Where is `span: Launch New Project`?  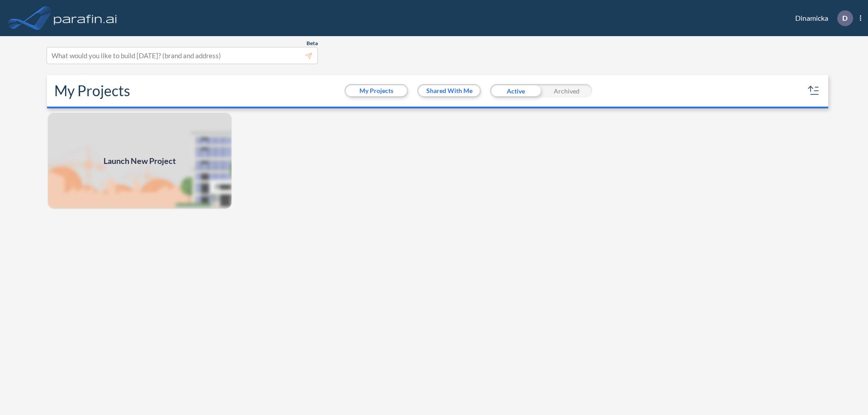
span: Launch New Project is located at coordinates (140, 161).